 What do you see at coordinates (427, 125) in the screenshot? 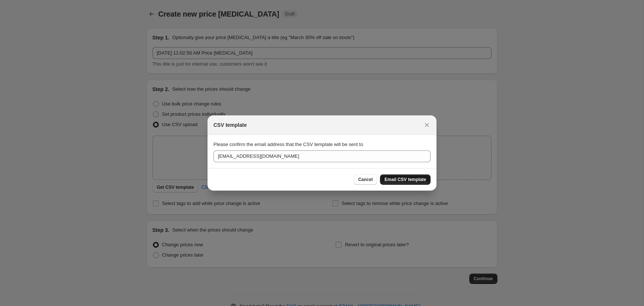
I see `button: Close` at bounding box center [427, 125].